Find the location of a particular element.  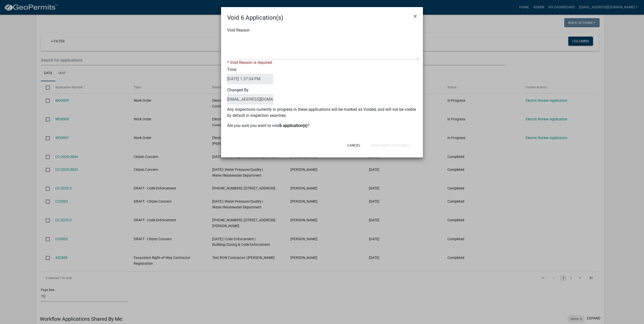

input: DateTime is located at coordinates (250, 79).